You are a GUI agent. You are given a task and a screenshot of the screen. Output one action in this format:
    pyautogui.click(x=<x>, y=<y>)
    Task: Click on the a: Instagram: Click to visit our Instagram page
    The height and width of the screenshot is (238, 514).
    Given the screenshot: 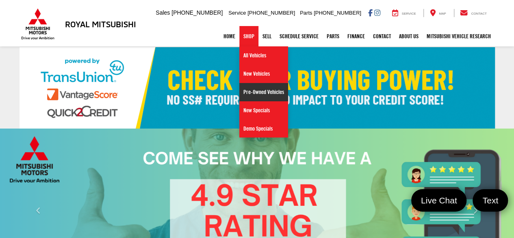 What is the action you would take?
    pyautogui.click(x=377, y=13)
    